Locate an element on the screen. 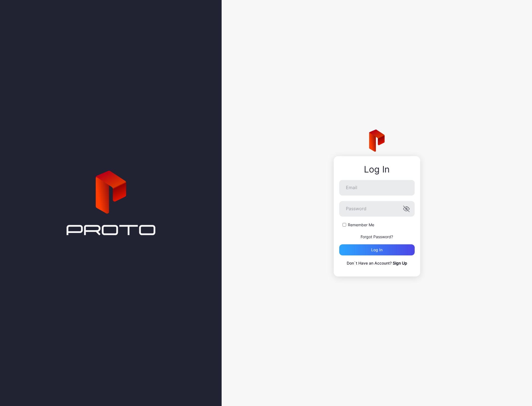 This screenshot has width=532, height=406. button: Log in is located at coordinates (377, 250).